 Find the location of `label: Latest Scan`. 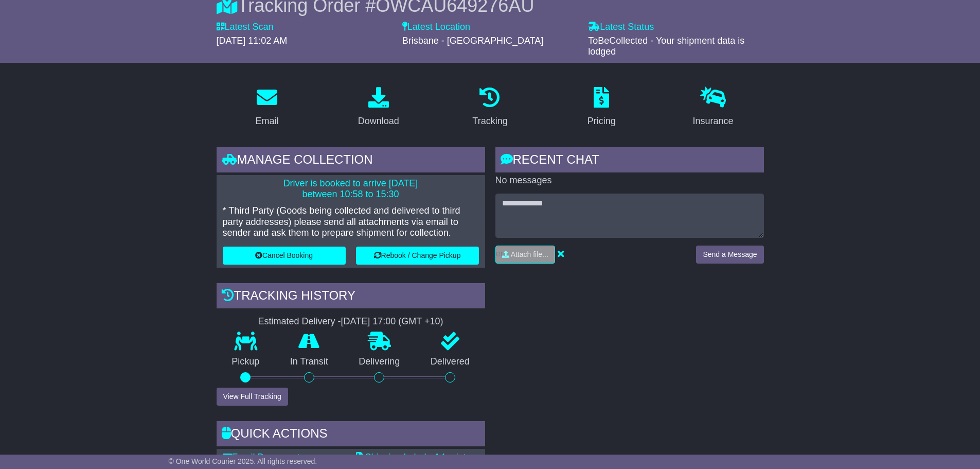

label: Latest Scan is located at coordinates (245, 27).